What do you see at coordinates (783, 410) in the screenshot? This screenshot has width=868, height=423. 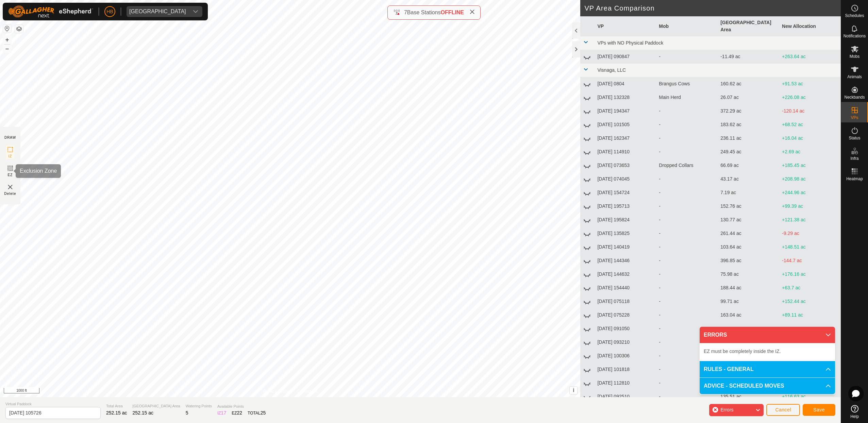 I see `span: Cancel` at bounding box center [783, 410].